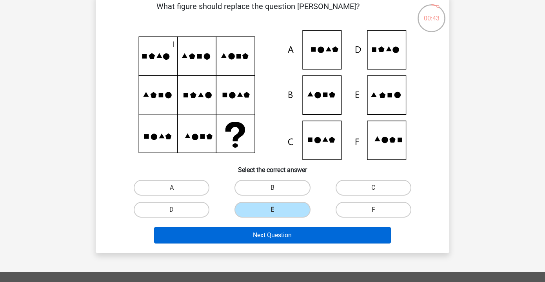  What do you see at coordinates (272, 210) in the screenshot?
I see `label: E` at bounding box center [272, 210].